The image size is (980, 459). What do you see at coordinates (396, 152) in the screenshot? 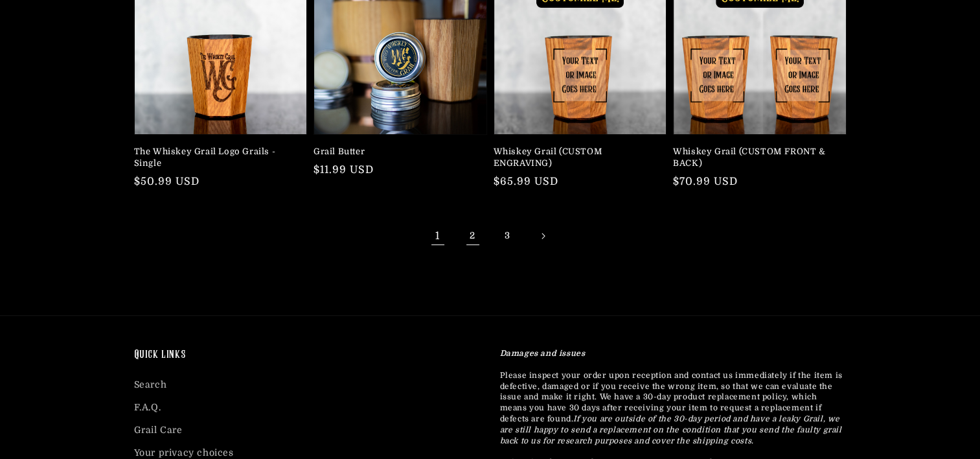
I see `a: Grail Butter` at bounding box center [396, 152].